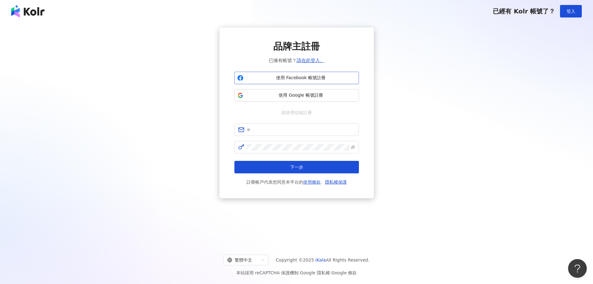 The image size is (593, 284). I want to click on span: 已經有 Kolr 帳號了？, so click(524, 11).